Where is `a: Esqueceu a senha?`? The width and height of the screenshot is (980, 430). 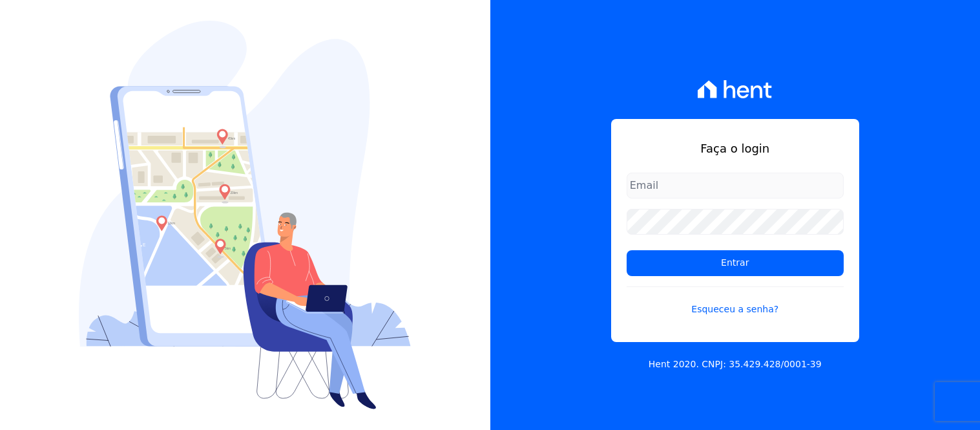 a: Esqueceu a senha? is located at coordinates (735, 301).